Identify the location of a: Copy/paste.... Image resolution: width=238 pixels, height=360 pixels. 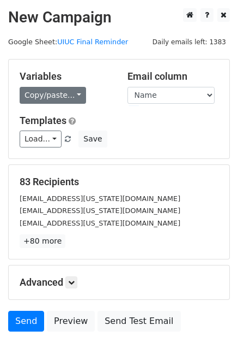
(53, 95).